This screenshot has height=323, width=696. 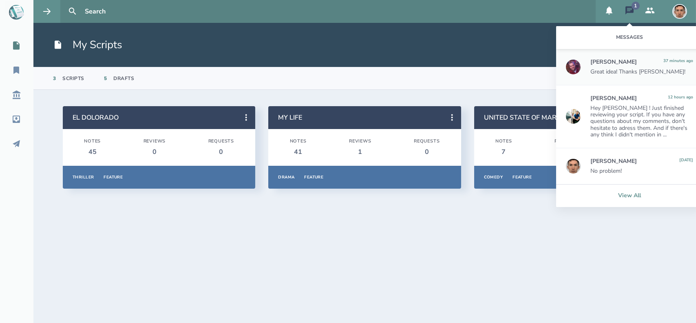 I want to click on div: 41, so click(x=298, y=152).